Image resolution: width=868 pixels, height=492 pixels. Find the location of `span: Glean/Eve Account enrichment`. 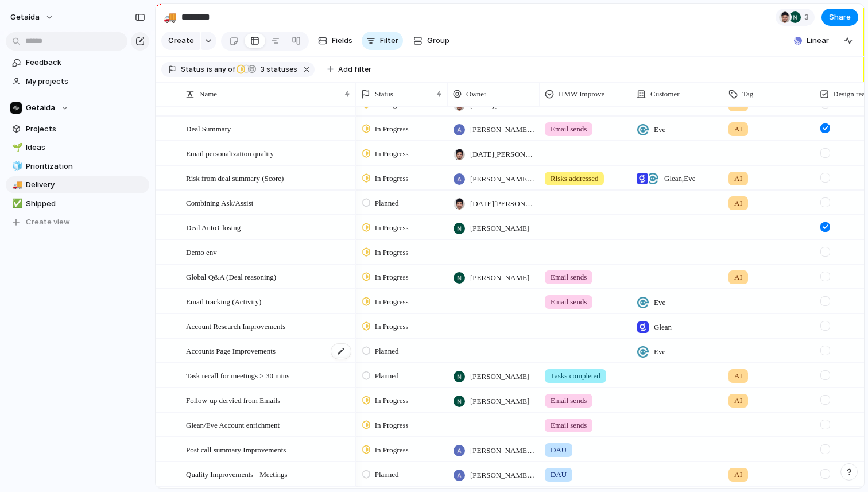

span: Glean/Eve Account enrichment is located at coordinates (232, 425).